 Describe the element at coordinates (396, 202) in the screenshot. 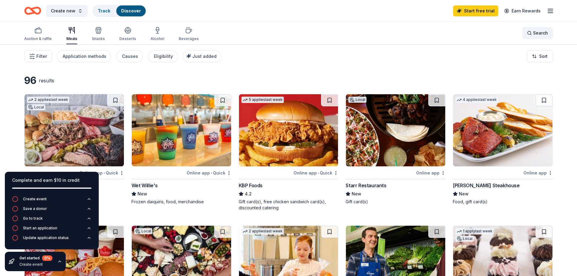

I see `div: Gift card(s)` at that location.